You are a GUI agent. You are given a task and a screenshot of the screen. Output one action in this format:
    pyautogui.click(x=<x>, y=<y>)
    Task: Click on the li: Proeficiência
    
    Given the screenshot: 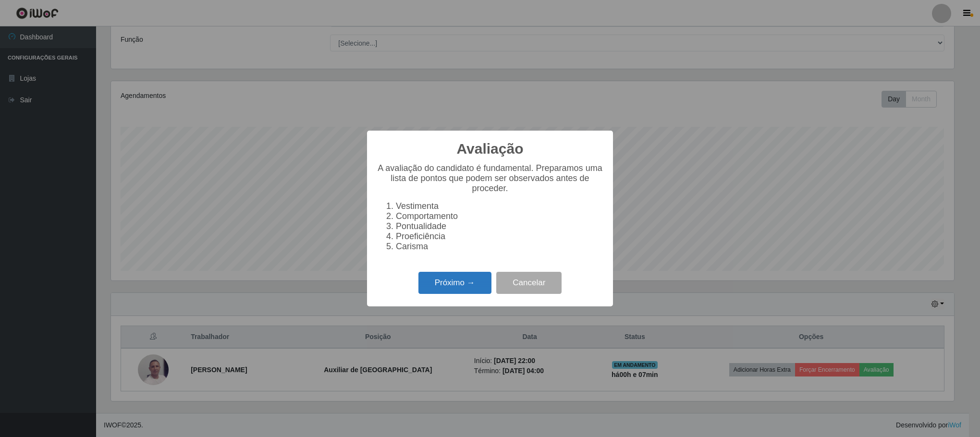 What is the action you would take?
    pyautogui.click(x=499, y=236)
    